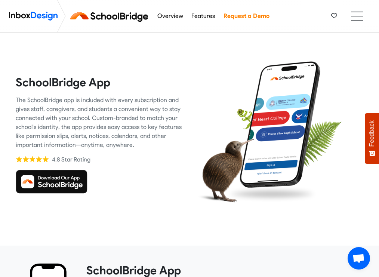 The image size is (379, 277). I want to click on div: Open chat, so click(359, 259).